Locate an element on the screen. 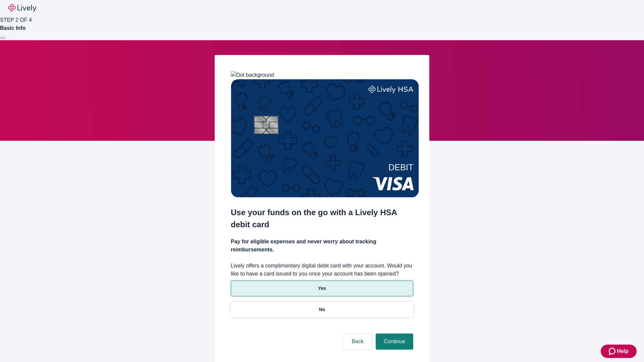 This screenshot has width=644, height=362. label: Lively offers a complimentary digital debit card with your account. Would you like to have a card... is located at coordinates (322, 270).